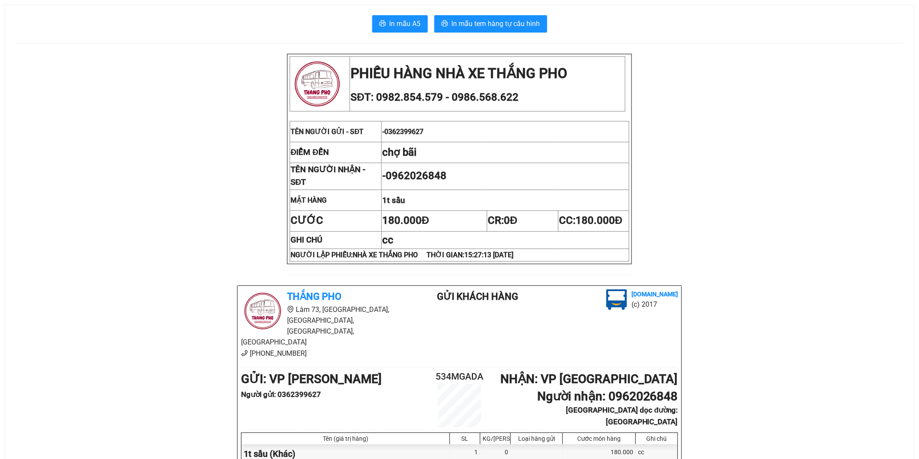  What do you see at coordinates (290, 310) in the screenshot?
I see `span: environment` at bounding box center [290, 310].